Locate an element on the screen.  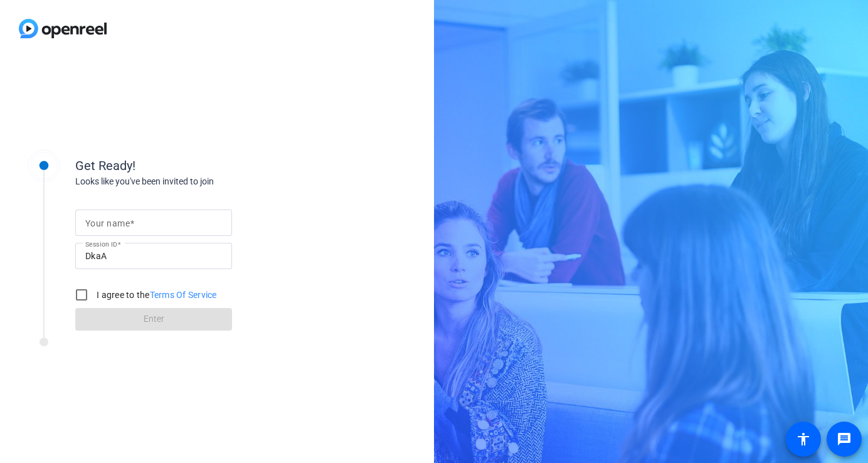
mat-label: Your name is located at coordinates (107, 224).